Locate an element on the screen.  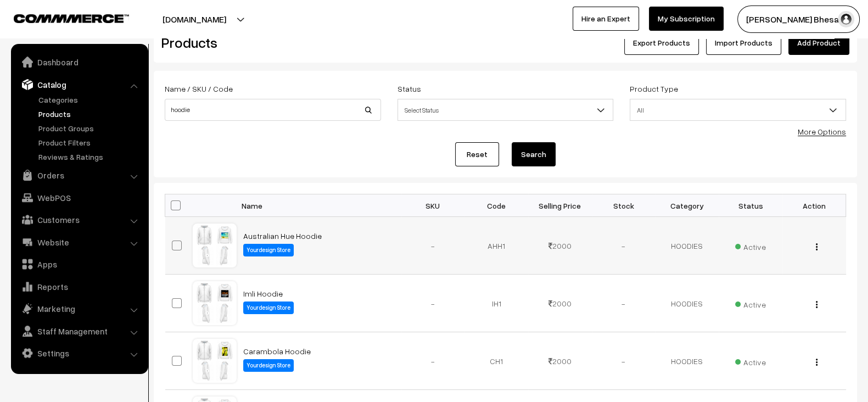
img: user is located at coordinates (846, 19).